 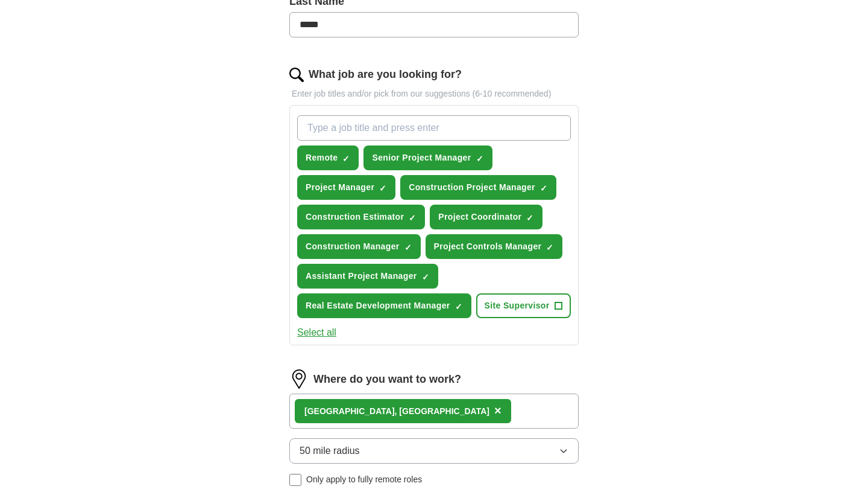 I want to click on span: Project Manager, so click(x=340, y=187).